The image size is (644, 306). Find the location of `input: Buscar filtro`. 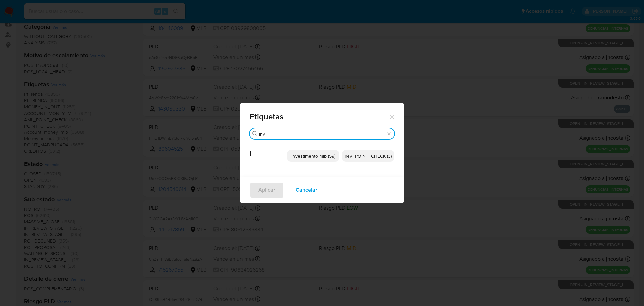

input: Buscar filtro is located at coordinates (322, 134).